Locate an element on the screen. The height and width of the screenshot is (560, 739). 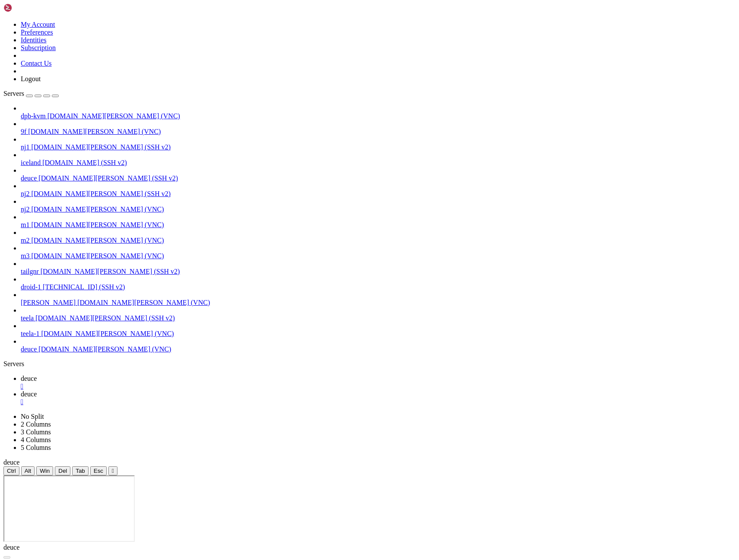
span: teela-1 is located at coordinates (30, 333).